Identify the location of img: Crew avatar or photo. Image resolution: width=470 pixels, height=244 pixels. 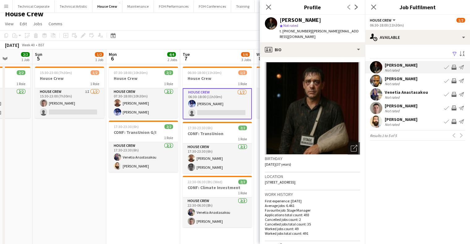
(312, 108).